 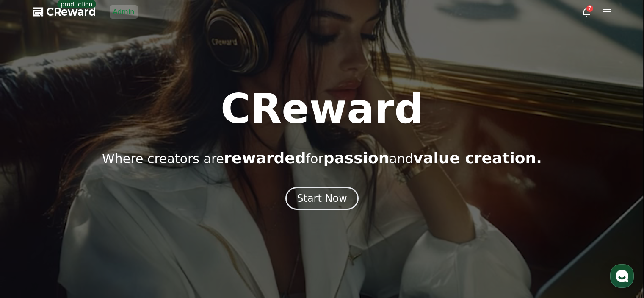 What do you see at coordinates (590, 9) in the screenshot?
I see `div: 7` at bounding box center [590, 9].